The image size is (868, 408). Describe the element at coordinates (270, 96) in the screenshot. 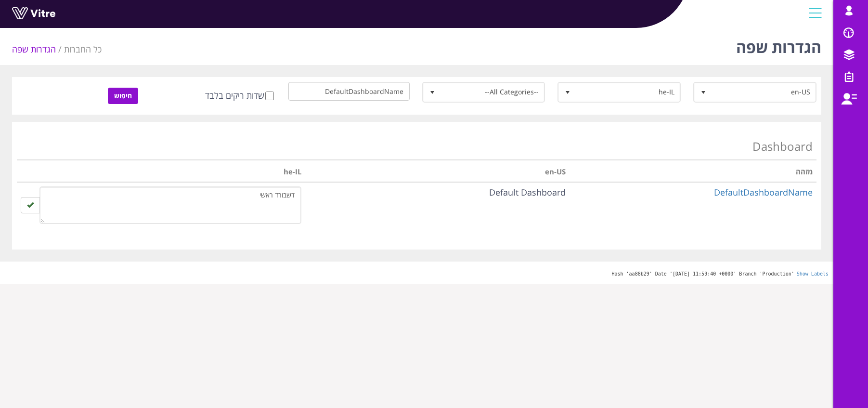

I see `input: שדות ריקים בלבד` at that location.